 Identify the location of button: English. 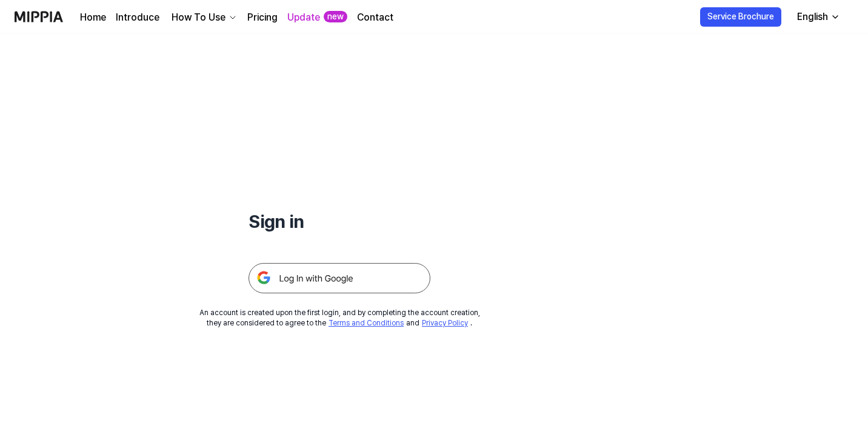
(817, 17).